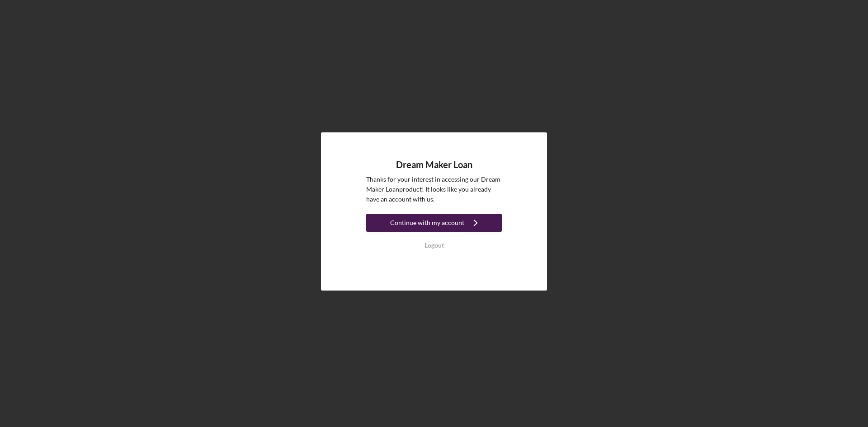 Image resolution: width=868 pixels, height=427 pixels. Describe the element at coordinates (427, 223) in the screenshot. I see `div: Continue with my account` at that location.